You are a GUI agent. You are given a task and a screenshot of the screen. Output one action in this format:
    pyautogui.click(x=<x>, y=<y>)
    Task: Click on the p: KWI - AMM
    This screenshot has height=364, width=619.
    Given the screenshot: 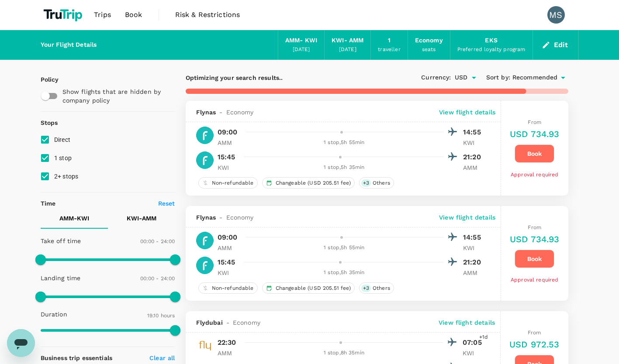 What is the action you would take?
    pyautogui.click(x=141, y=218)
    